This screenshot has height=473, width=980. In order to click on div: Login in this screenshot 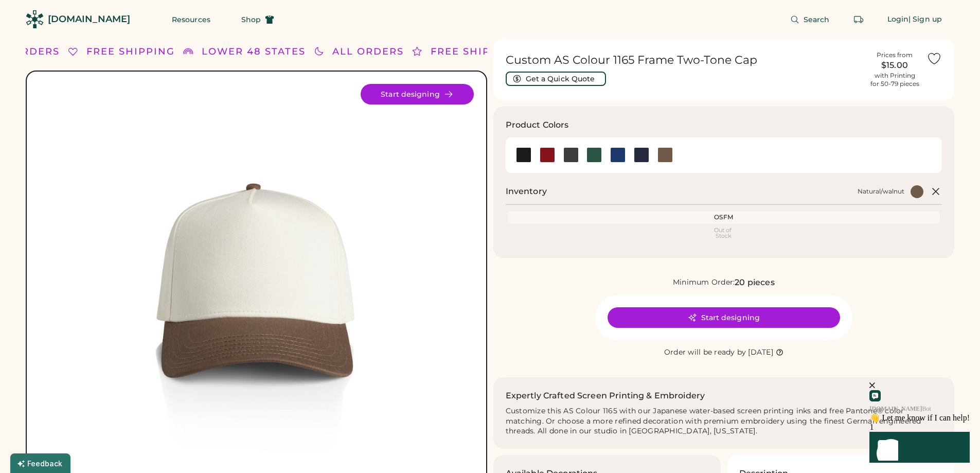, I will do `click(899, 19)`.